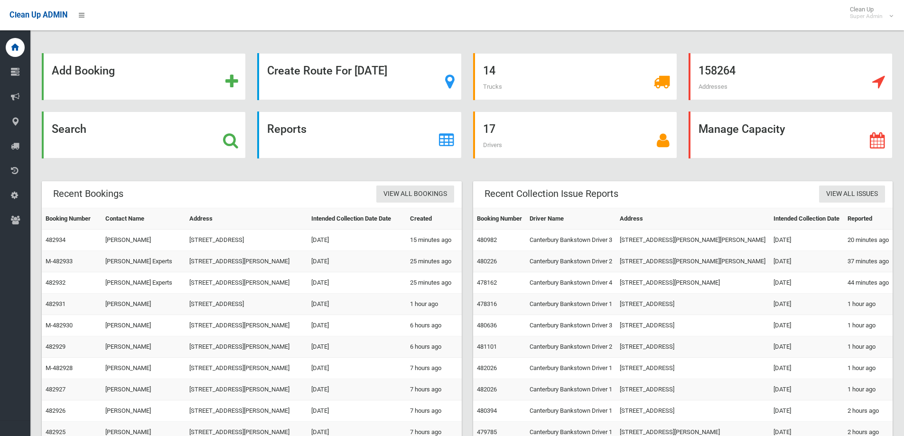 The height and width of the screenshot is (436, 904). Describe the element at coordinates (69, 129) in the screenshot. I see `strong: Search` at that location.